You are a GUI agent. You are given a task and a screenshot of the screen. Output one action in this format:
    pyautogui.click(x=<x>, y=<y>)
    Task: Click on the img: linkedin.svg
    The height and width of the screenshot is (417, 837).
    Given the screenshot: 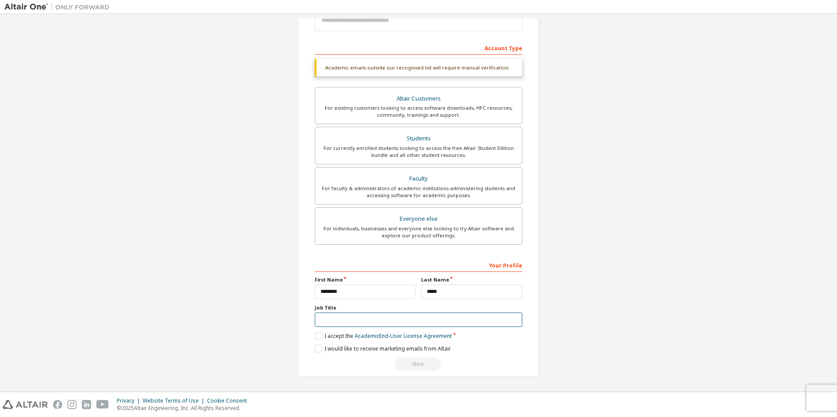 What is the action you would take?
    pyautogui.click(x=86, y=405)
    